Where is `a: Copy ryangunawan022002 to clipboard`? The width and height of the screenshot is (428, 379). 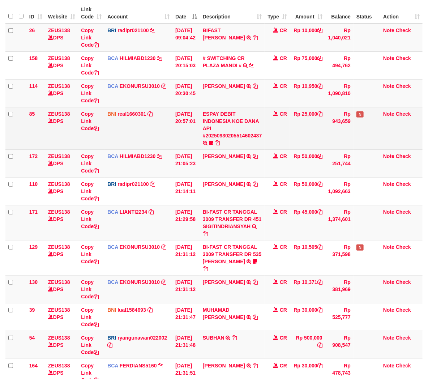 a: Copy ryangunawan022002 to clipboard is located at coordinates (110, 345).